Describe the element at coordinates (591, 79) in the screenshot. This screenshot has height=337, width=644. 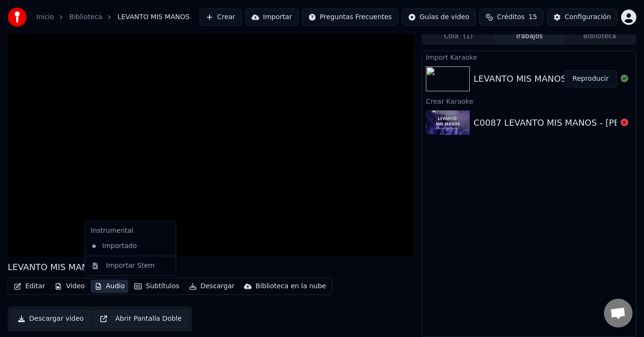
I see `button: Reproducir` at that location.